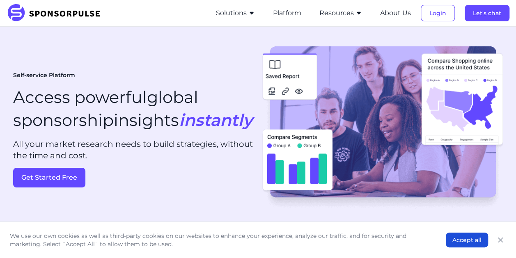 This screenshot has height=258, width=516. What do you see at coordinates (496, 239) in the screenshot?
I see `div: Widget de chat` at bounding box center [496, 239].